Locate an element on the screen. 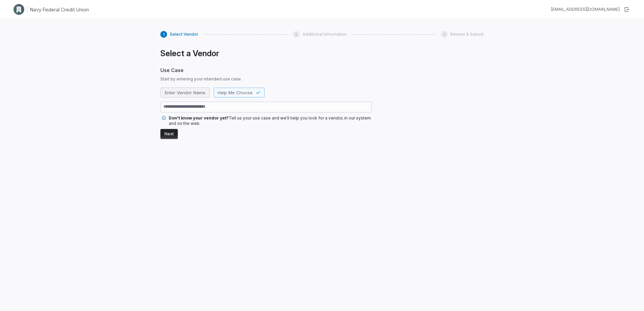 This screenshot has width=644, height=311. span: Help Me Choose is located at coordinates (235, 93).